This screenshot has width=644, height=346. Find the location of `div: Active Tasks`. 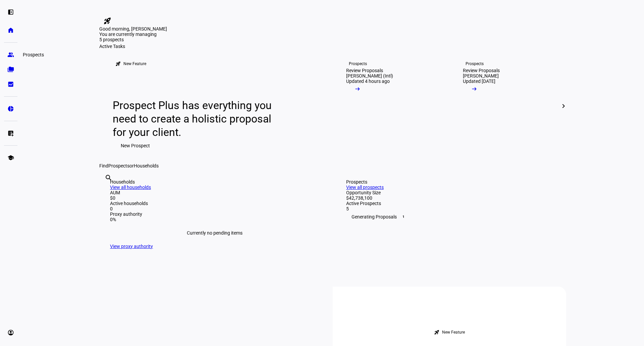

div: Active Tasks is located at coordinates (333, 46).